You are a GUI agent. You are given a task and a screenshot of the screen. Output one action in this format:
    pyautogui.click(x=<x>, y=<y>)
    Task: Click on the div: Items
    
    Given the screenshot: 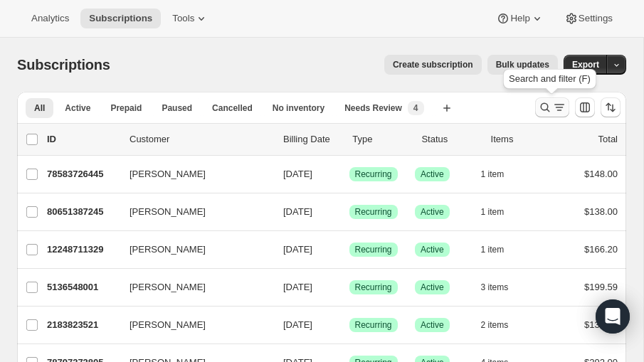 What is the action you would take?
    pyautogui.click(x=519, y=140)
    